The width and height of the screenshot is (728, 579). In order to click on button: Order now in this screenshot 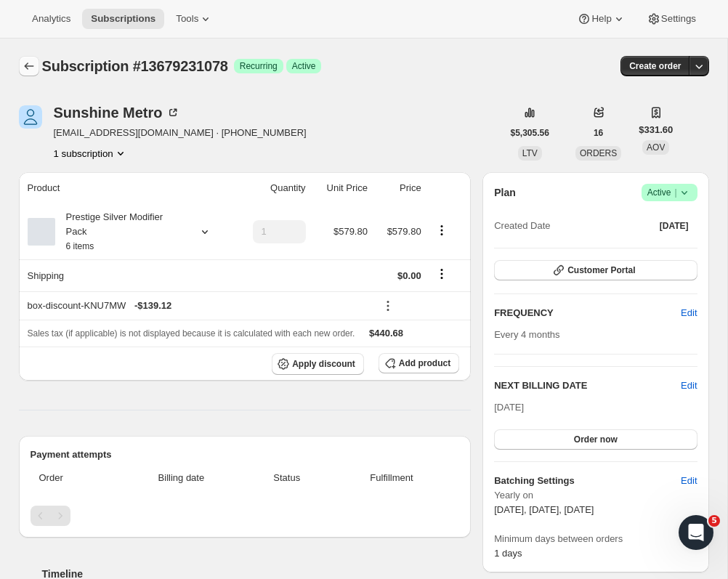, I will do `click(594, 440)`.